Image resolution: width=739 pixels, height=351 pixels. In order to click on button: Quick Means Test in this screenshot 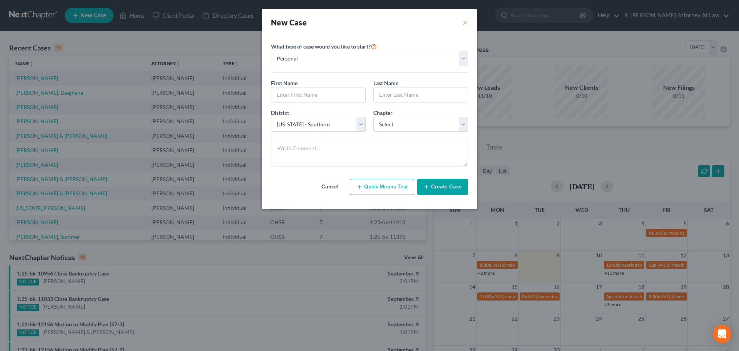, I will do `click(382, 187)`.